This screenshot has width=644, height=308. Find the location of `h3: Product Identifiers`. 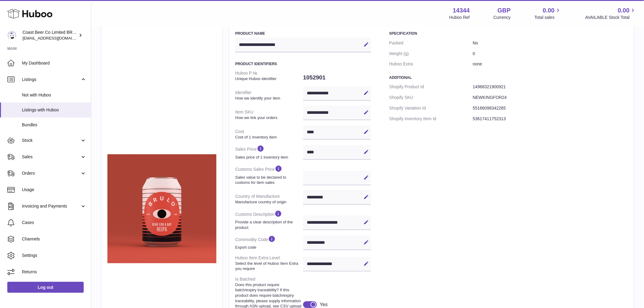

h3: Product Identifiers is located at coordinates (303, 64).